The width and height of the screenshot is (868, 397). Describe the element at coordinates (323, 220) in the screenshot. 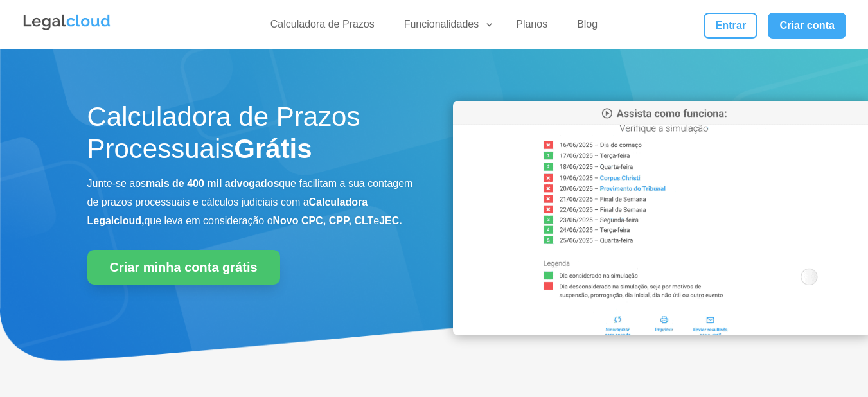

I see `b: Novo CPC, CPP, CLT` at that location.